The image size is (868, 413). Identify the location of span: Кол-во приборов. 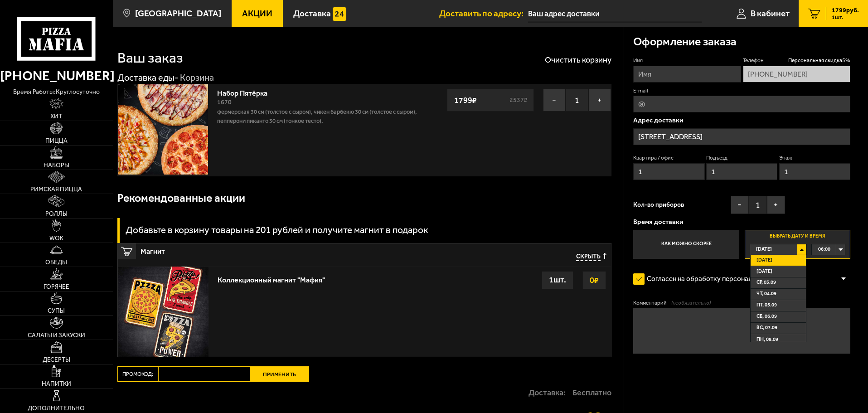
(659, 205).